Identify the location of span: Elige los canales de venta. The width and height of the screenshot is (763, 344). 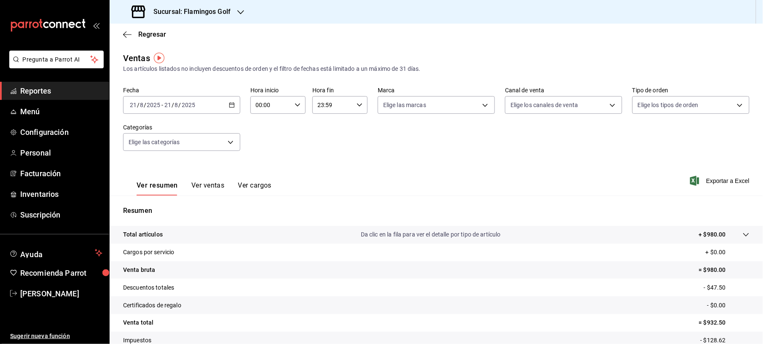
(544, 105).